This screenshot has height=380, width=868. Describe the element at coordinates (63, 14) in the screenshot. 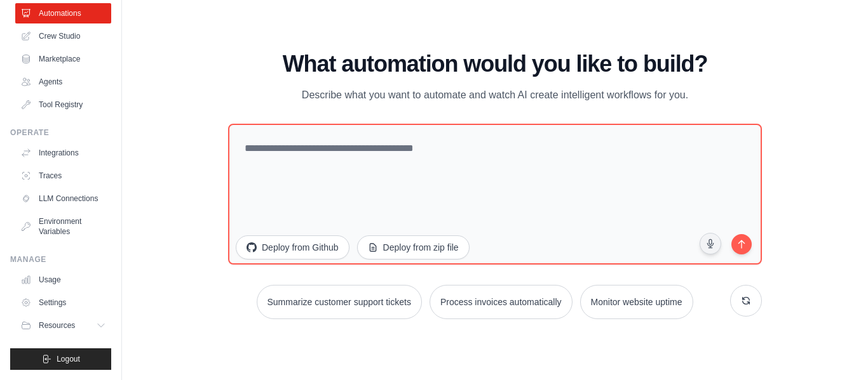

I see `a: Automations` at that location.